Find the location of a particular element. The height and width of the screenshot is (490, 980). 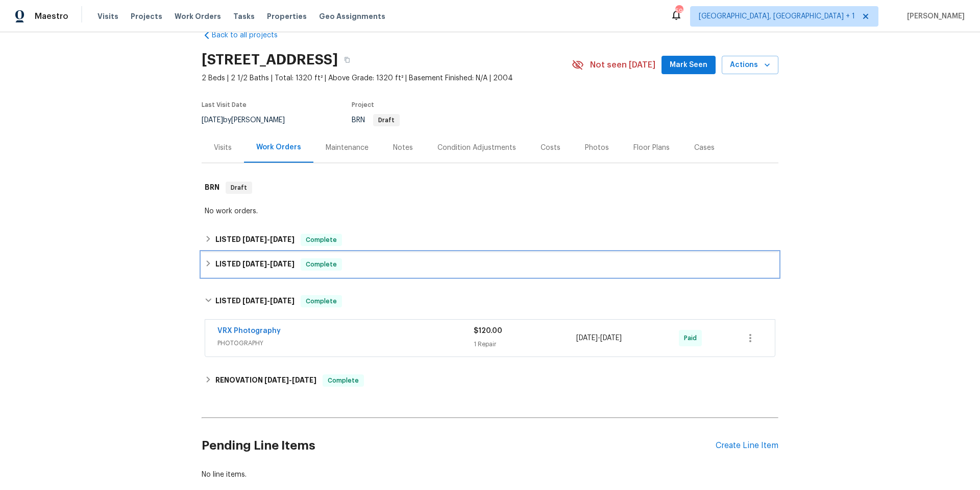

span: Project is located at coordinates (363, 105).